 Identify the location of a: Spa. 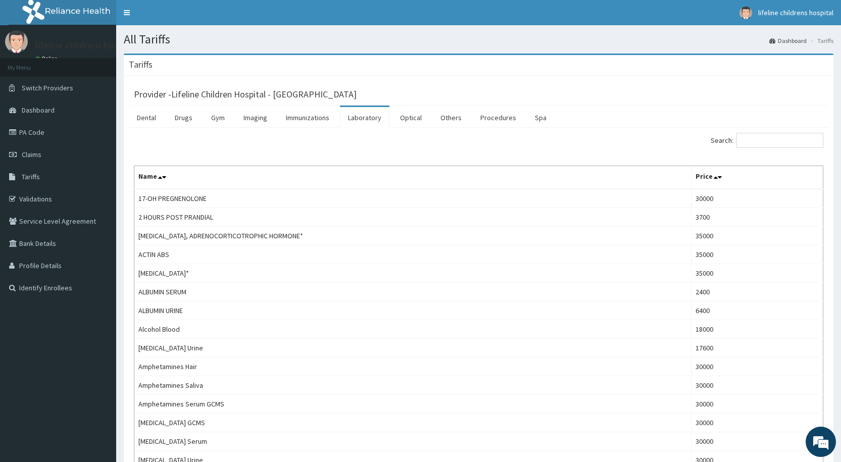
(541, 118).